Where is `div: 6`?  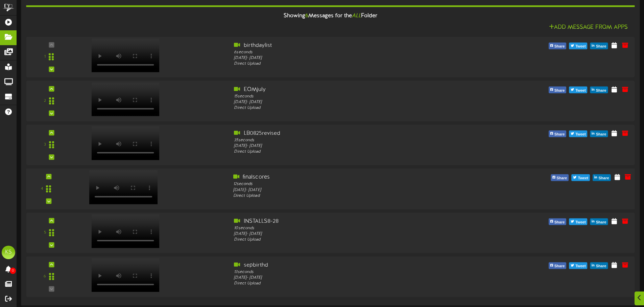 div: 6 is located at coordinates (44, 277).